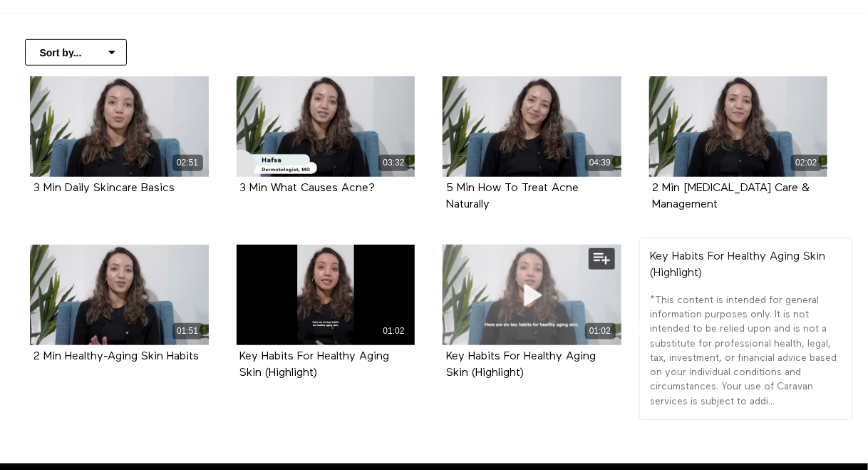 The width and height of the screenshot is (868, 470). Describe the element at coordinates (307, 188) in the screenshot. I see `strong: 3 Min What Causes Acne?` at that location.